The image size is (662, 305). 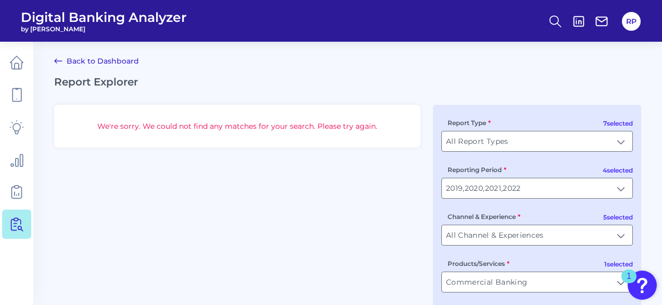 I want to click on div: We're sorry. We could not find any matches for your search. Please try again., so click(x=237, y=126).